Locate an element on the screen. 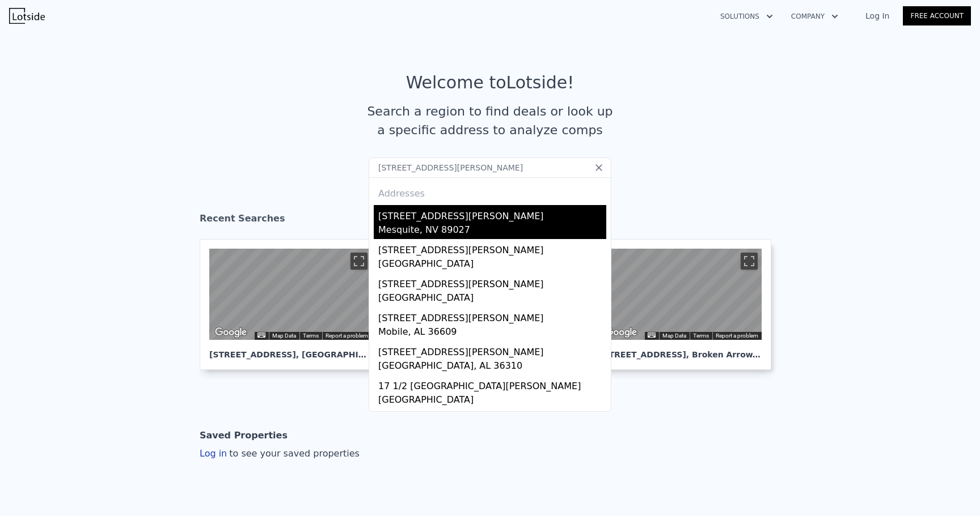  a: Free Account is located at coordinates (936, 16).